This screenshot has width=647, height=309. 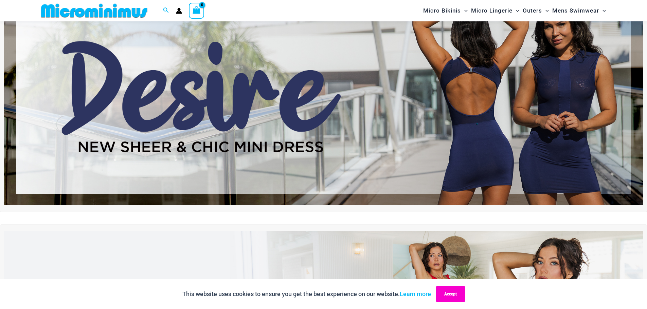 What do you see at coordinates (575, 11) in the screenshot?
I see `span: Mens Swimwear` at bounding box center [575, 11].